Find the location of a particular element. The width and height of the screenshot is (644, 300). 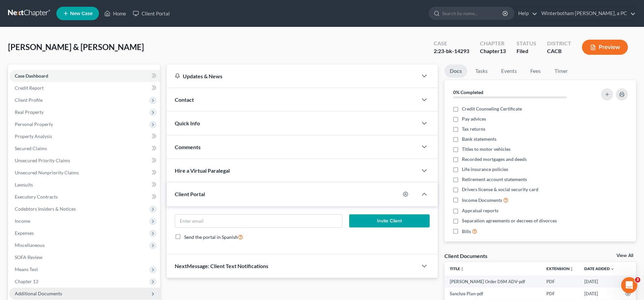

a: Unsecured Priority Claims is located at coordinates (85, 161).